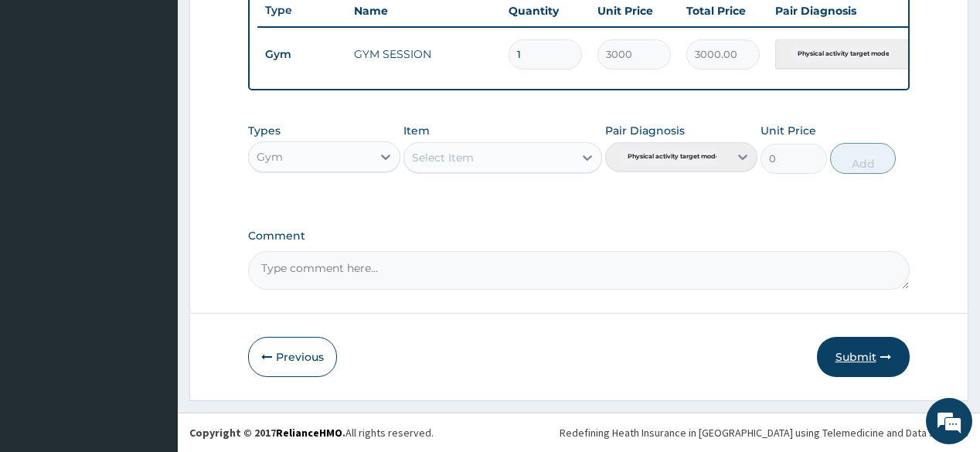 The image size is (980, 452). What do you see at coordinates (788, 131) in the screenshot?
I see `label: Unit Price` at bounding box center [788, 131].